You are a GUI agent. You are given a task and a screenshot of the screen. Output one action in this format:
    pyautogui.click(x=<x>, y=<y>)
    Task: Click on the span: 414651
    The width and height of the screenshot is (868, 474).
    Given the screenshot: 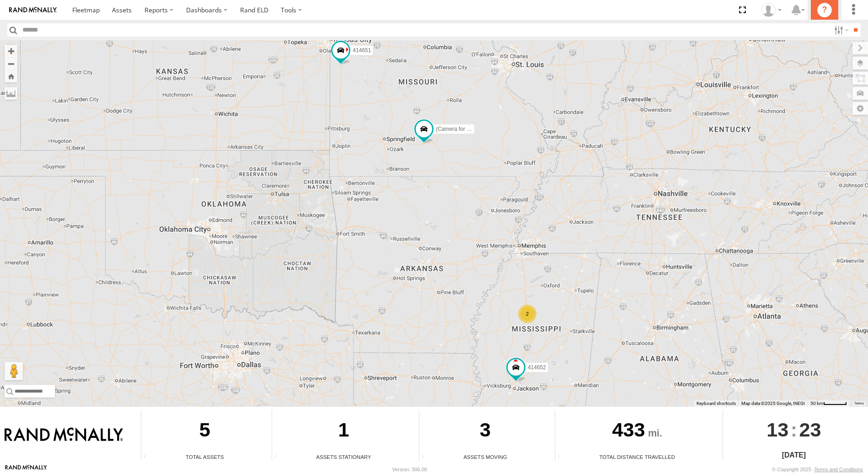 What is the action you would take?
    pyautogui.click(x=362, y=50)
    